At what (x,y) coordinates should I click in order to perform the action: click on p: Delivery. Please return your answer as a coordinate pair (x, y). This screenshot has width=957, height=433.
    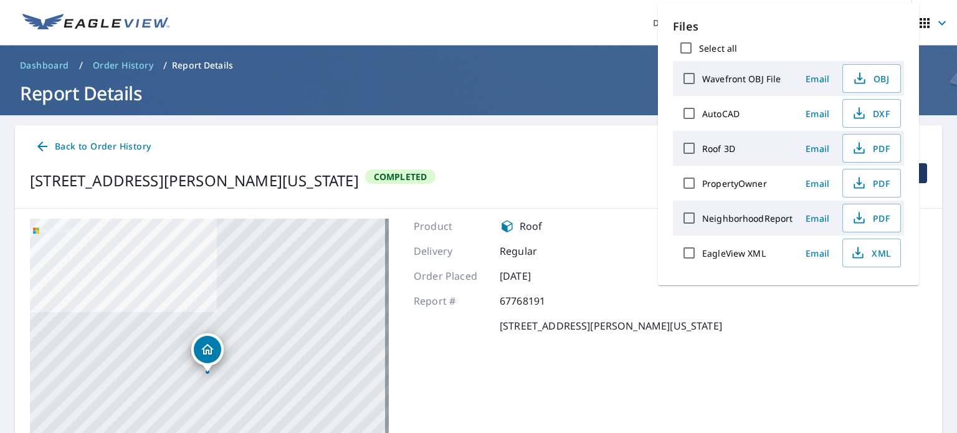
    Looking at the image, I should click on (451, 251).